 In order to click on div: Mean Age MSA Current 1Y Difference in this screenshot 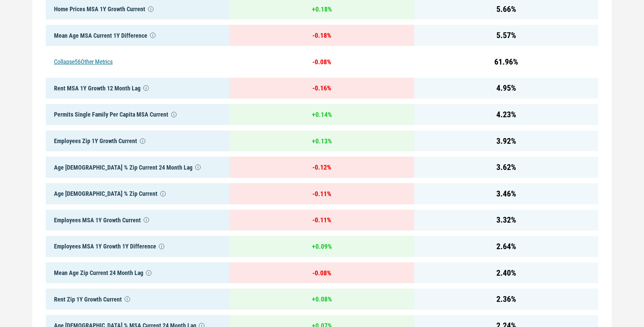, I will do `click(138, 35)`.